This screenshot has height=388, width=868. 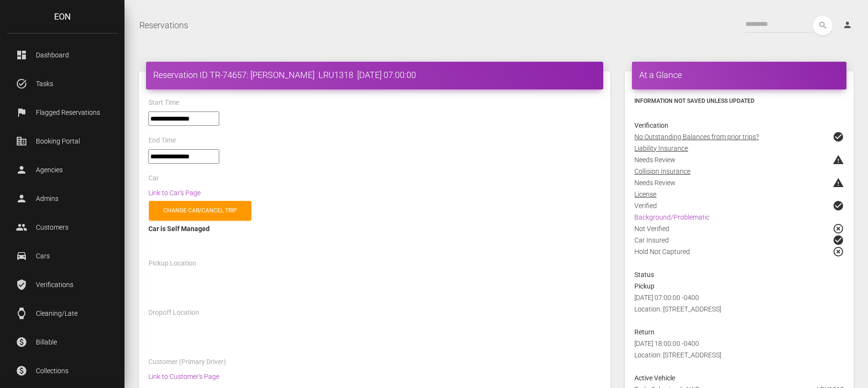 What do you see at coordinates (172, 263) in the screenshot?
I see `label: Pickup Location` at bounding box center [172, 263].